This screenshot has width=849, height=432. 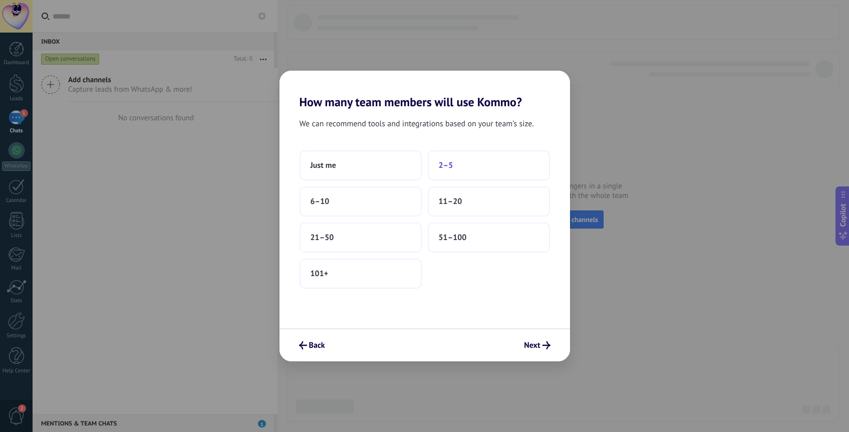 What do you see at coordinates (537, 345) in the screenshot?
I see `button: Next` at bounding box center [537, 345].